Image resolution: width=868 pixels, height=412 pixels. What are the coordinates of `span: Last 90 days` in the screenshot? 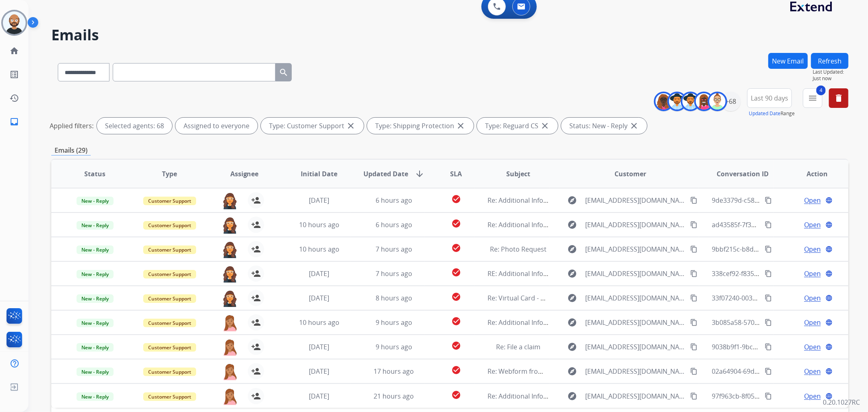 It's located at (770, 98).